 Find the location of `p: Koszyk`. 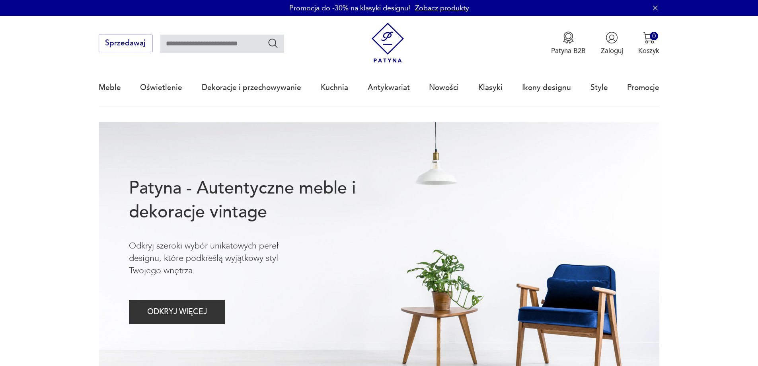

p: Koszyk is located at coordinates (648, 51).